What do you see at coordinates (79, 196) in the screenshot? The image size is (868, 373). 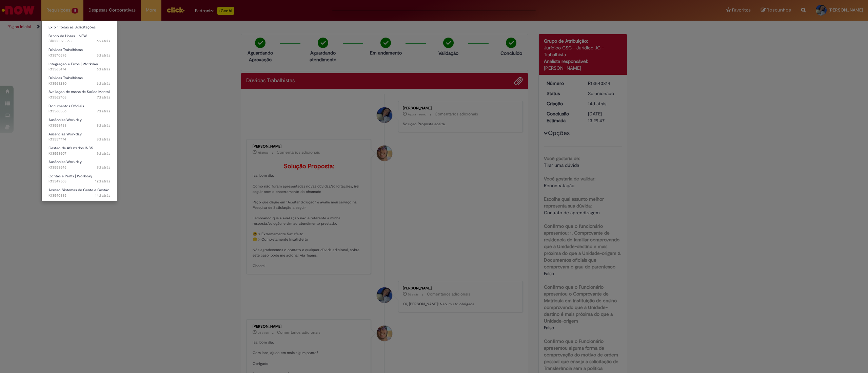 I see `span: R13540385` at bounding box center [79, 196].